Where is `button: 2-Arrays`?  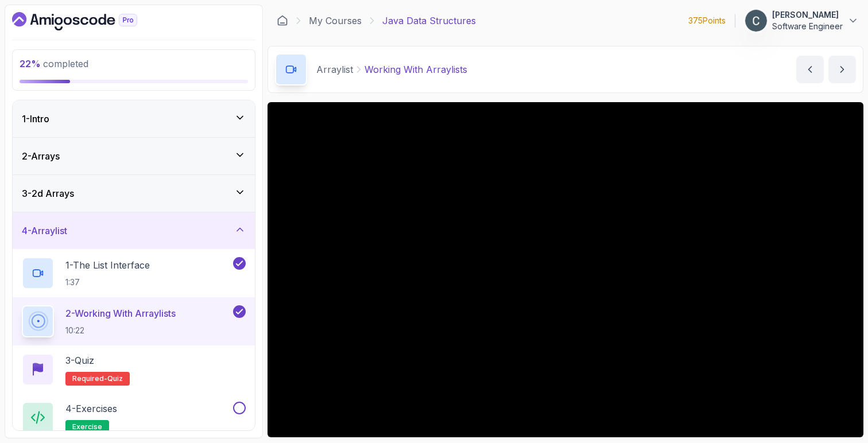 button: 2-Arrays is located at coordinates (134, 156).